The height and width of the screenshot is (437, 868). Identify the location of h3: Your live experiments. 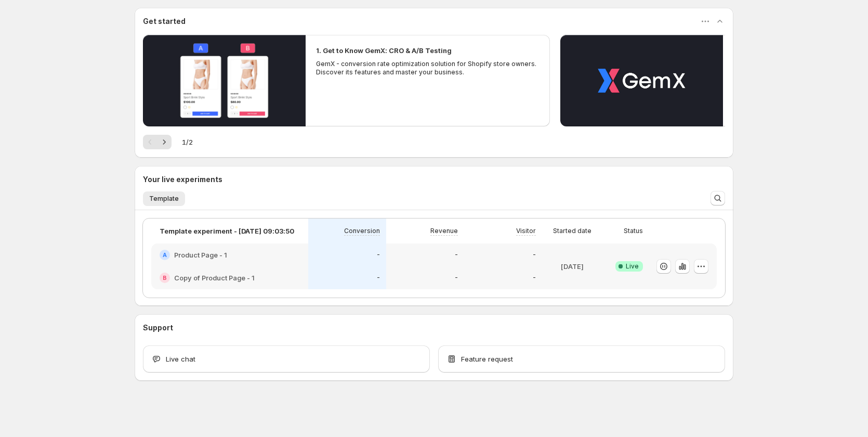
(182, 180).